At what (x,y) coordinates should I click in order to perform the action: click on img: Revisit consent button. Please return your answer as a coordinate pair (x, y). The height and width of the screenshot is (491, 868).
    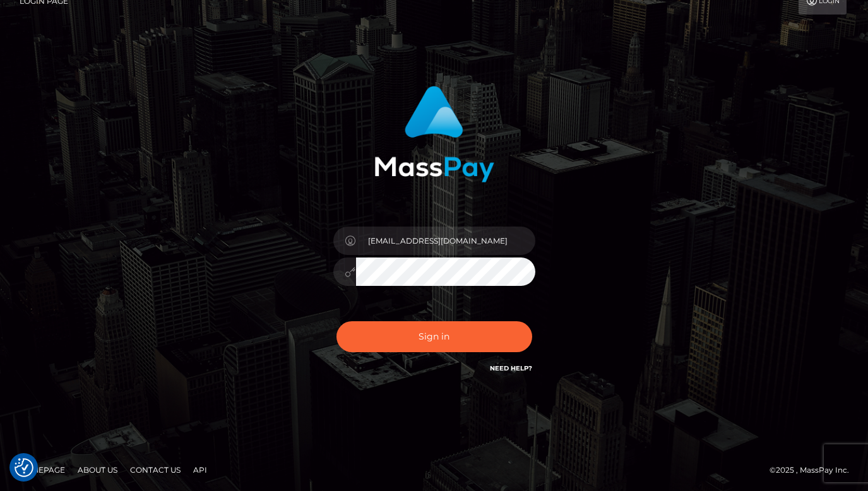
    Looking at the image, I should click on (24, 467).